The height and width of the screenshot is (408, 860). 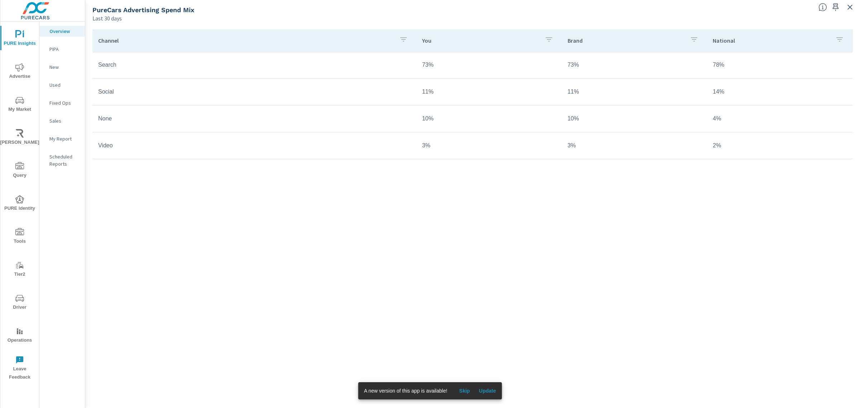 I want to click on td: Social, so click(x=254, y=92).